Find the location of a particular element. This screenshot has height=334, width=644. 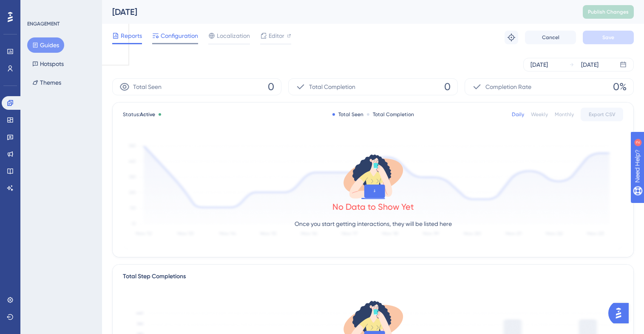

div: Total Seen is located at coordinates (347, 114).